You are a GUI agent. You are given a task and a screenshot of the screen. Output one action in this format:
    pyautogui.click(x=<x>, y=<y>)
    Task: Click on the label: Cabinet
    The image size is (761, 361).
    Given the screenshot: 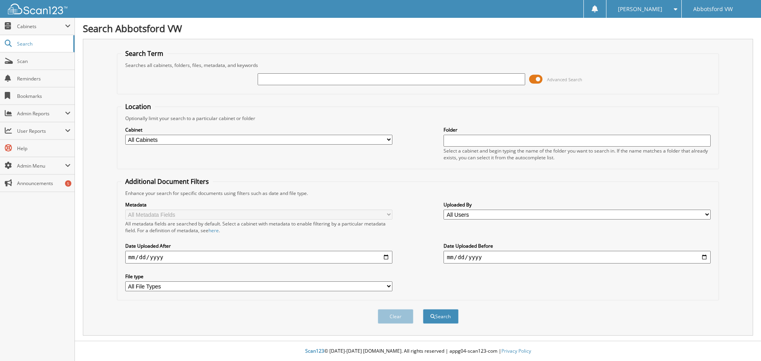 What is the action you would take?
    pyautogui.click(x=259, y=130)
    